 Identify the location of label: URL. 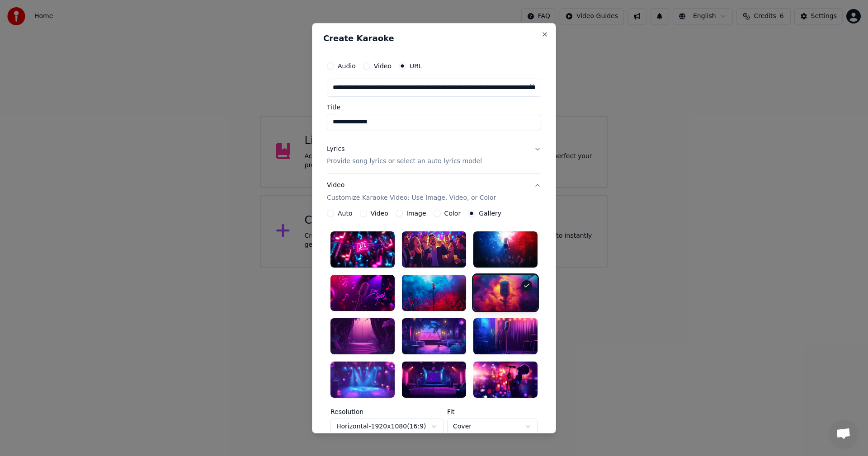
(416, 66).